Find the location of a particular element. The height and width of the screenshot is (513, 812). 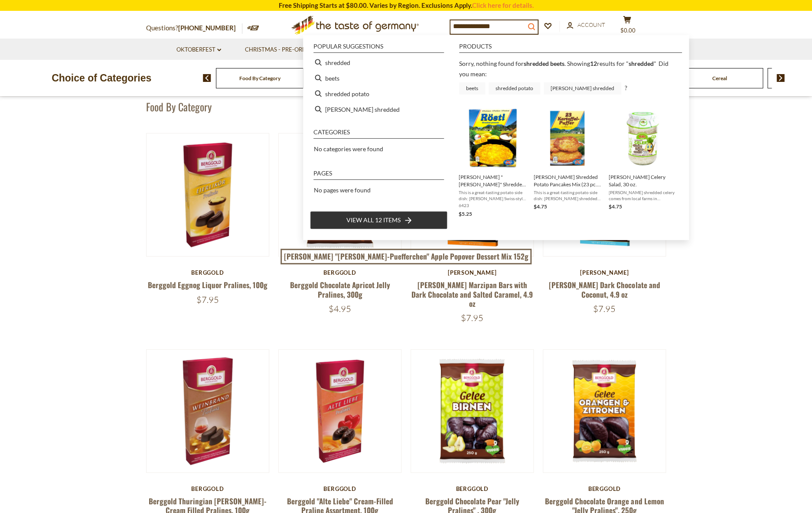

li: Dr. Knoll "Roesti" Shredded Potato Heat and Serve 14 oz. is located at coordinates (492, 163).